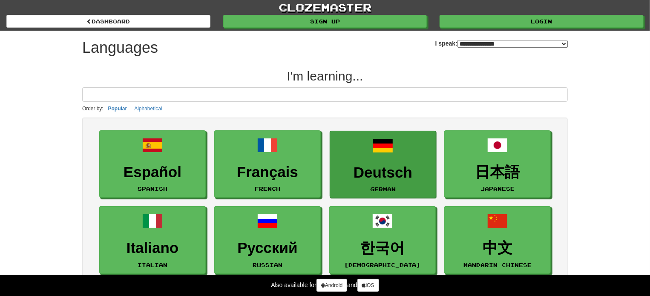  Describe the element at coordinates (497, 248) in the screenshot. I see `h3: 中文` at that location.